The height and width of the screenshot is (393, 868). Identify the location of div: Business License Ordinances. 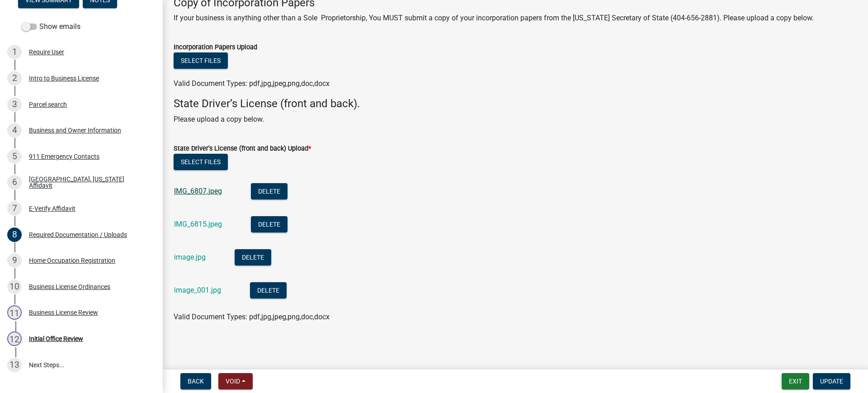
(70, 287).